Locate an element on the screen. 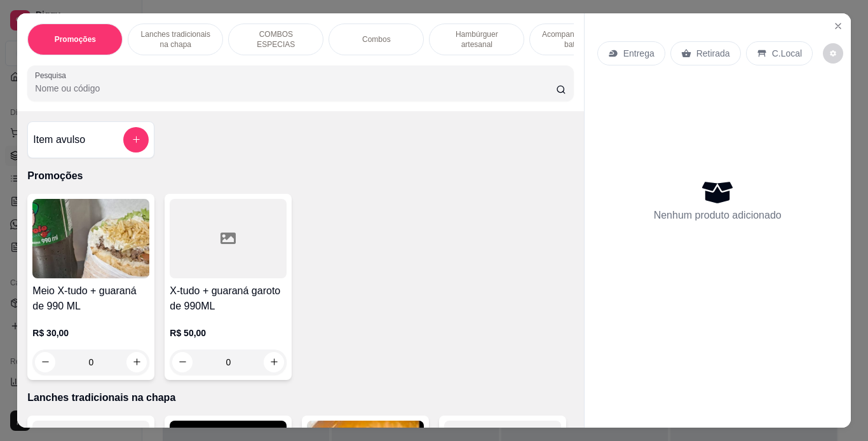 The height and width of the screenshot is (441, 868). h4: Meio X-tudo + guaraná de 990 ML is located at coordinates (91, 298).